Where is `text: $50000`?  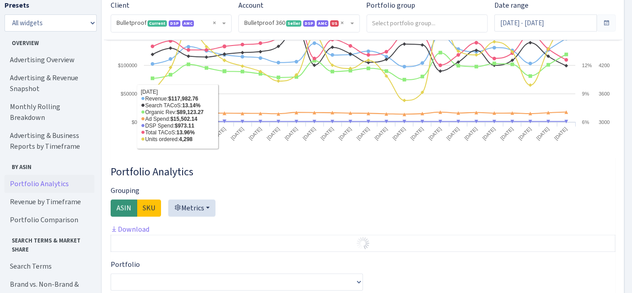 text: $50000 is located at coordinates (129, 94).